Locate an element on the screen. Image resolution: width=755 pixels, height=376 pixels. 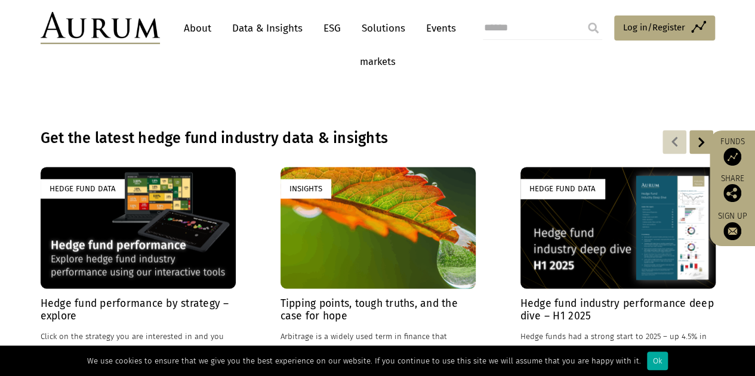
div: Share is located at coordinates (732, 189).